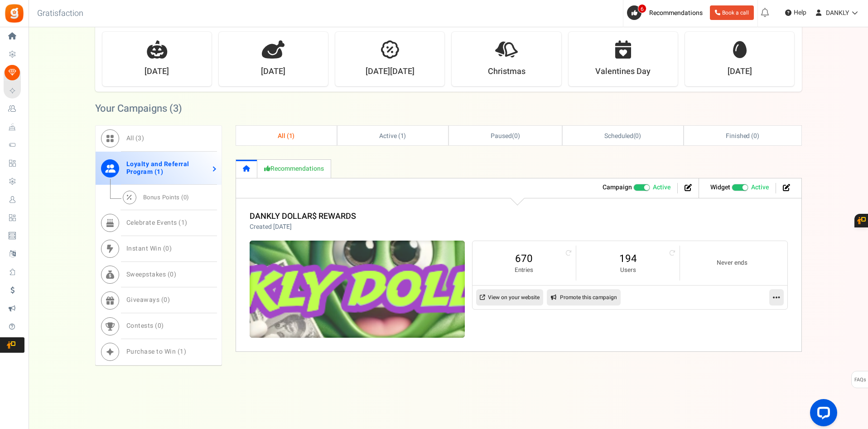 Image resolution: width=868 pixels, height=429 pixels. Describe the element at coordinates (732, 263) in the screenshot. I see `small: Never ends` at that location.